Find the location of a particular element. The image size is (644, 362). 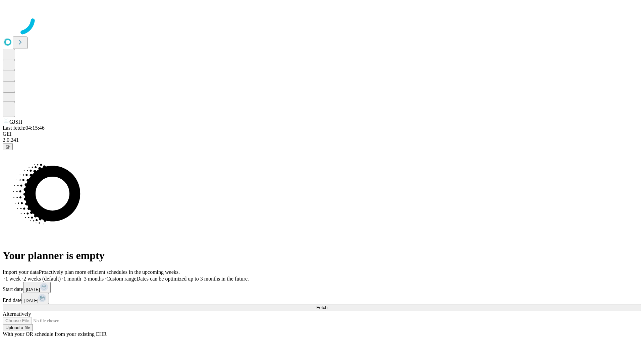

div: 2.0.241 is located at coordinates (322, 140).